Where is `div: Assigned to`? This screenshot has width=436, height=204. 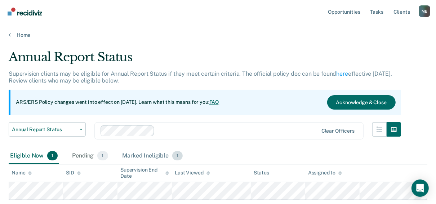 div: Assigned to is located at coordinates (325, 173).